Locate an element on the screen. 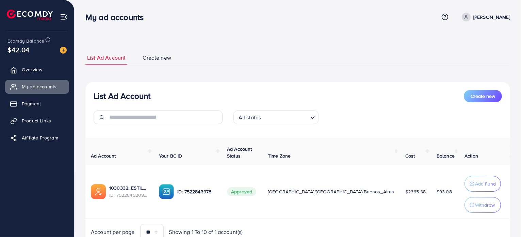 The width and height of the screenshot is (521, 237). img: logo is located at coordinates (30, 15).